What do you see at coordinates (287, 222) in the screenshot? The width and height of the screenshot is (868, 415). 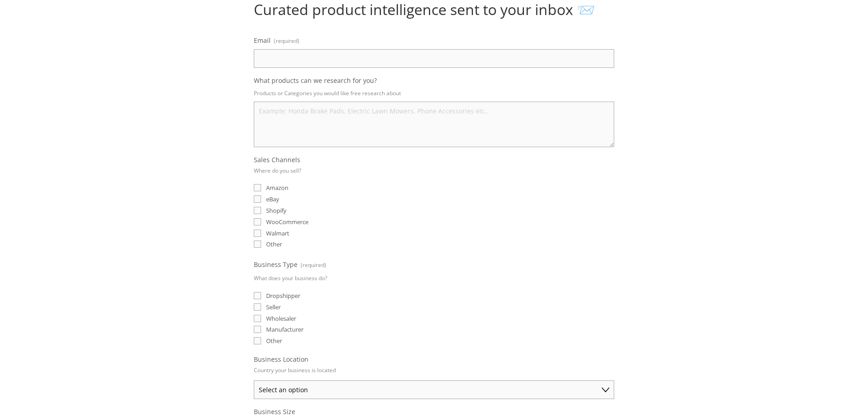 I see `span: WooCommerce` at bounding box center [287, 222].